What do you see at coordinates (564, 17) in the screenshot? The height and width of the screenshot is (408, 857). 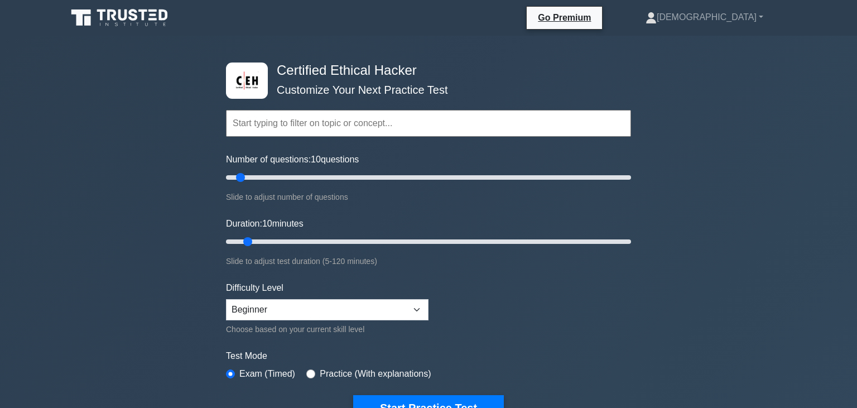 I see `a: Go Premium` at bounding box center [564, 17].